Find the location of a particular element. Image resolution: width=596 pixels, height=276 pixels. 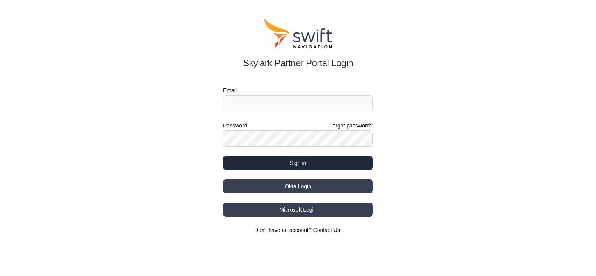

h2: Skylark Partner Portal Login is located at coordinates (298, 63).